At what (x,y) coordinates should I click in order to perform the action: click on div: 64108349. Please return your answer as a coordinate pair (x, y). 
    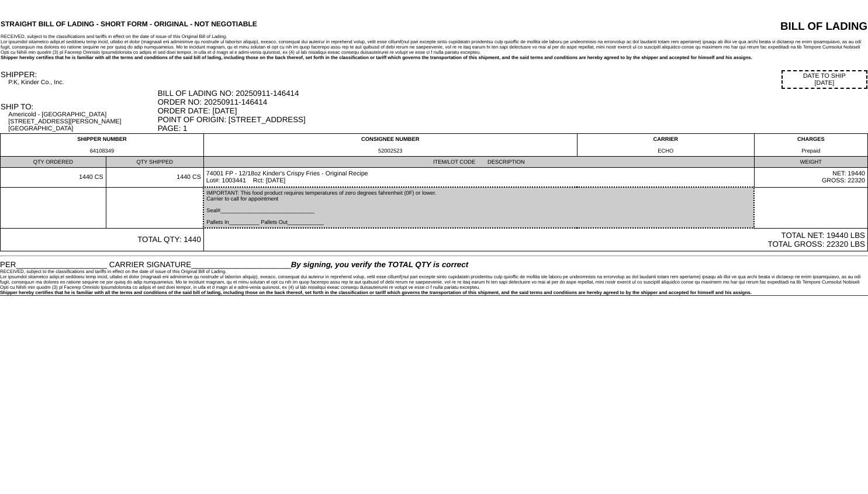
    Looking at the image, I should click on (102, 150).